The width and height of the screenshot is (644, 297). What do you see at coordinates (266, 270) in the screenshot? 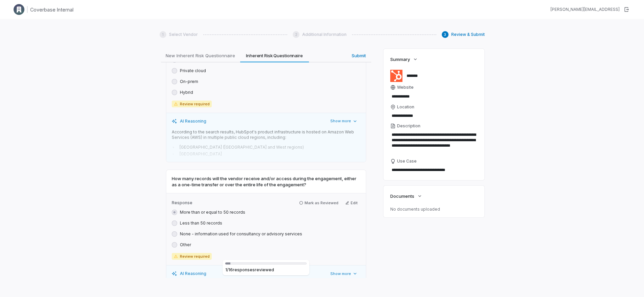
I see `div: 1 / 16 response s reviewed` at bounding box center [266, 270].